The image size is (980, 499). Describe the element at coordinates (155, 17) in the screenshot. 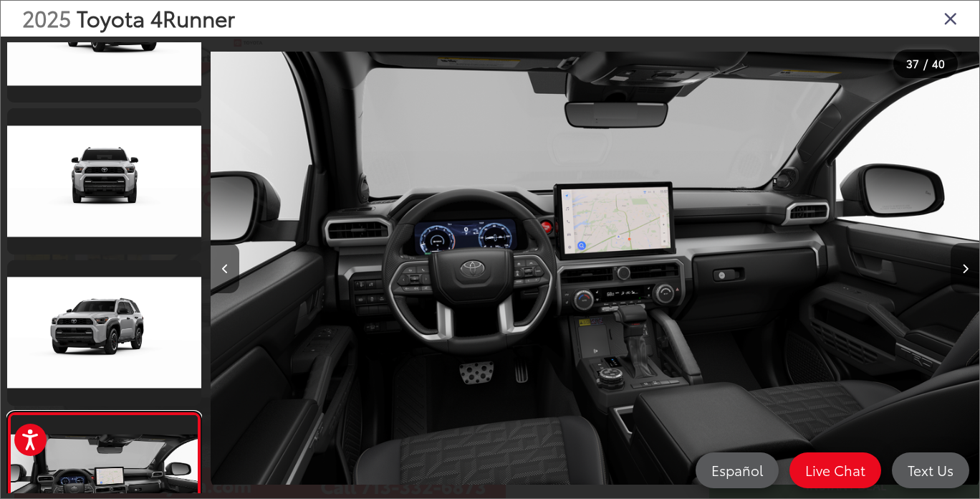

I see `span: Toyota 4Runner` at that location.